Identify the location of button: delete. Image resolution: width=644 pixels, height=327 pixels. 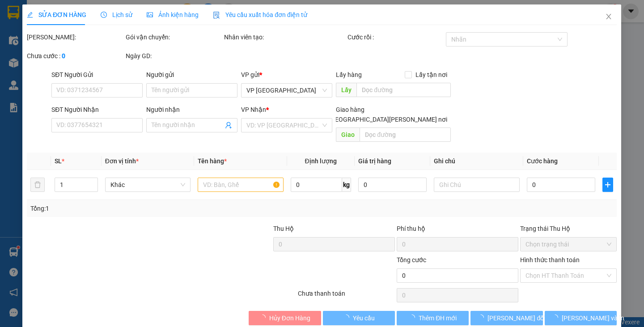
(38, 184).